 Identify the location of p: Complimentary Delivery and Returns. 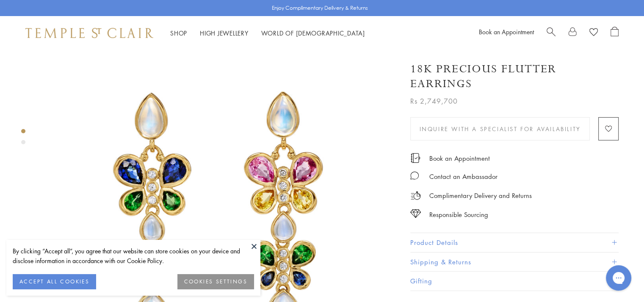
(481, 195).